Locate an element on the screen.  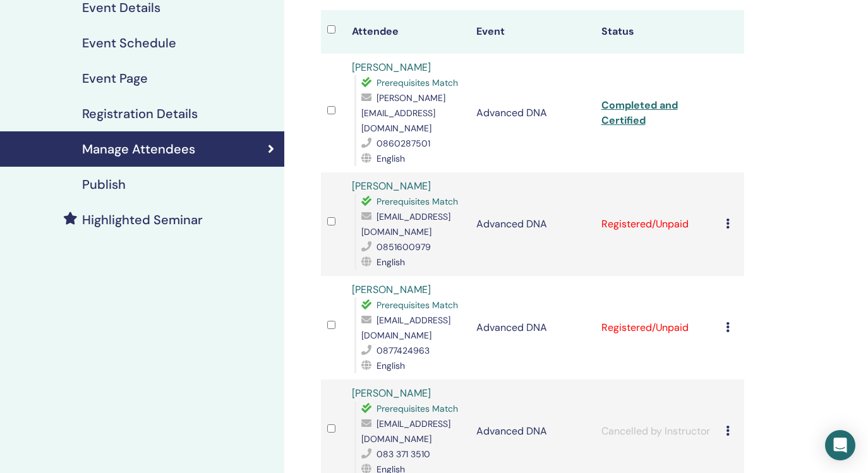
th: Attendee is located at coordinates (408, 32).